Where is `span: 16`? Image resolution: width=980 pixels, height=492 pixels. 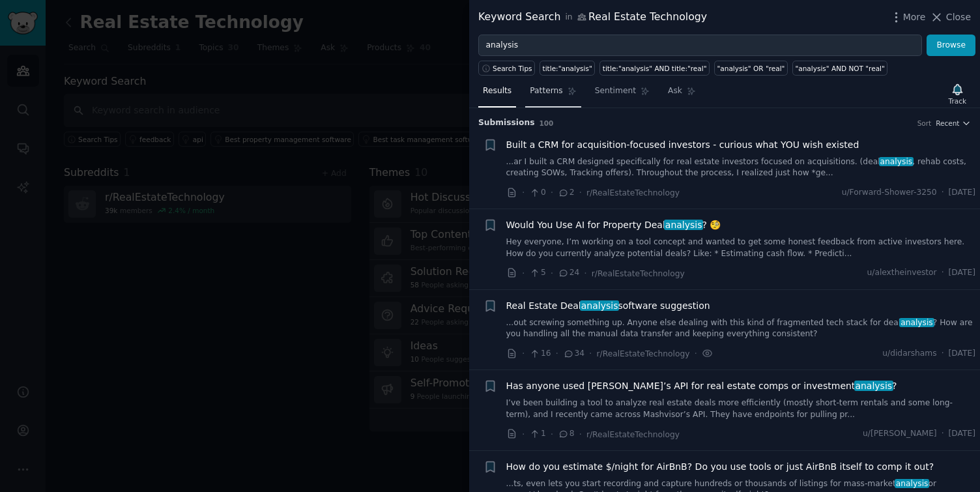
span: 16 is located at coordinates (539, 354).